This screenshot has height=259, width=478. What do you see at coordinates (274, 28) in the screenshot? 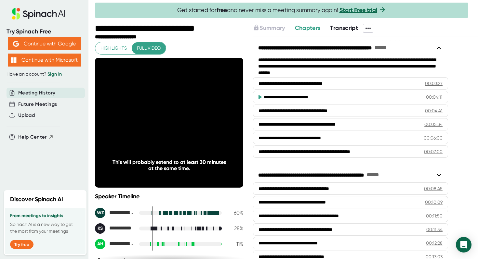
I see `div: Upgrade to access` at bounding box center [274, 28].